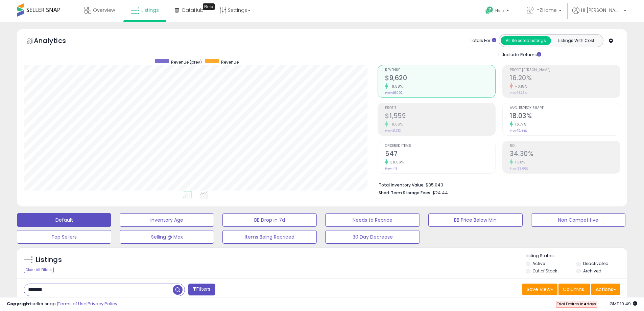 This screenshot has width=644, height=311. Describe the element at coordinates (520, 124) in the screenshot. I see `small: 16.77%` at that location.